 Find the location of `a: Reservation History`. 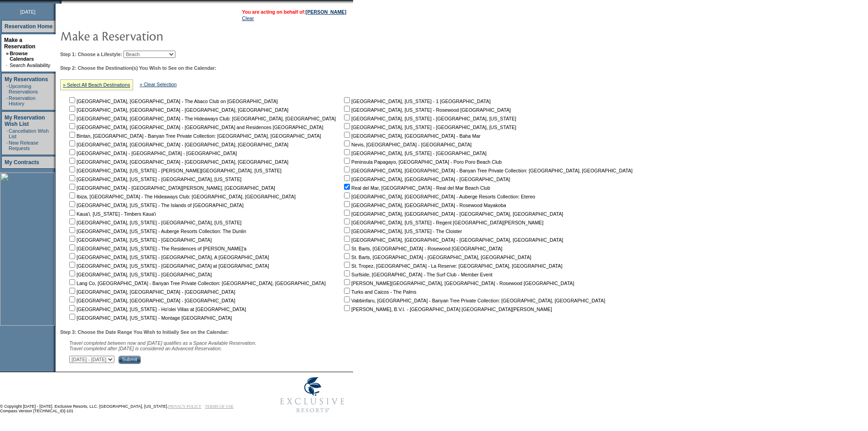

a: Reservation History is located at coordinates (22, 101).